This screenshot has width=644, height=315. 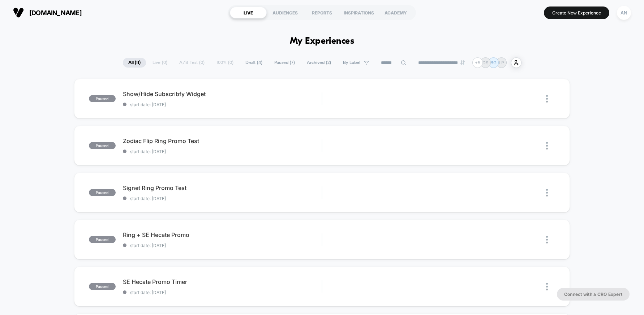 I want to click on div: ACADEMY, so click(x=396, y=12).